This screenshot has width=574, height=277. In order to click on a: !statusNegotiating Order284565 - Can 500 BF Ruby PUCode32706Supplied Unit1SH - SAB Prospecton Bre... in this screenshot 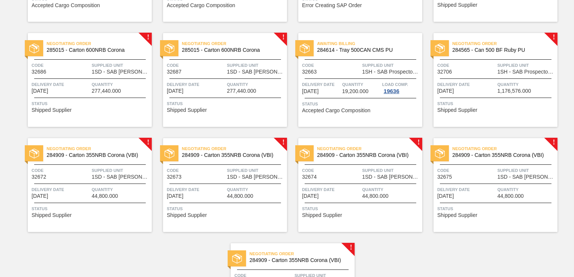, I will do `click(490, 80)`.